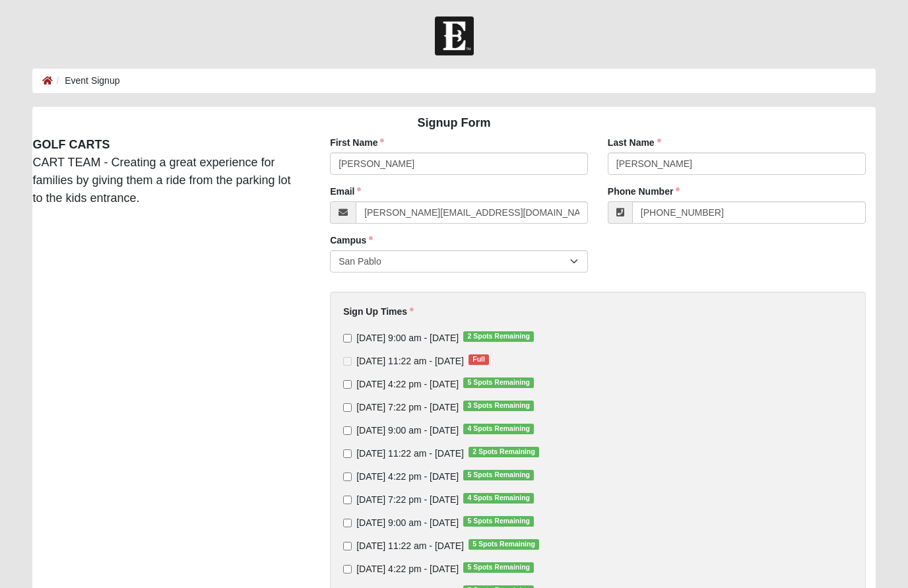 This screenshot has height=588, width=908. Describe the element at coordinates (86, 80) in the screenshot. I see `li: Event Signup` at that location.